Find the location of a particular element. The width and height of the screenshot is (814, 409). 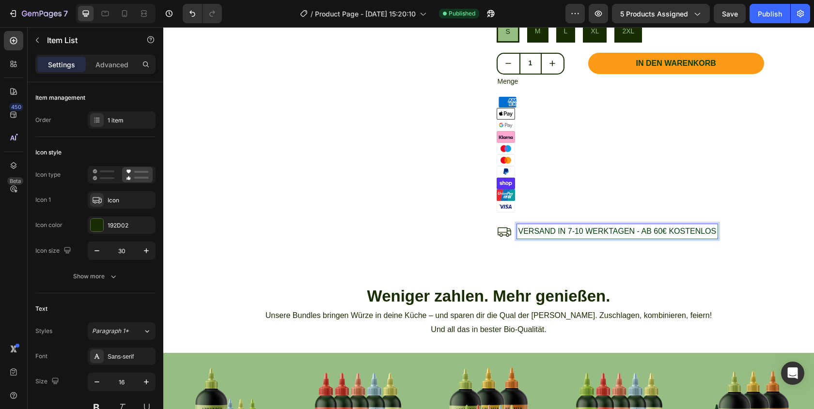

button: increment is located at coordinates (389, 36).